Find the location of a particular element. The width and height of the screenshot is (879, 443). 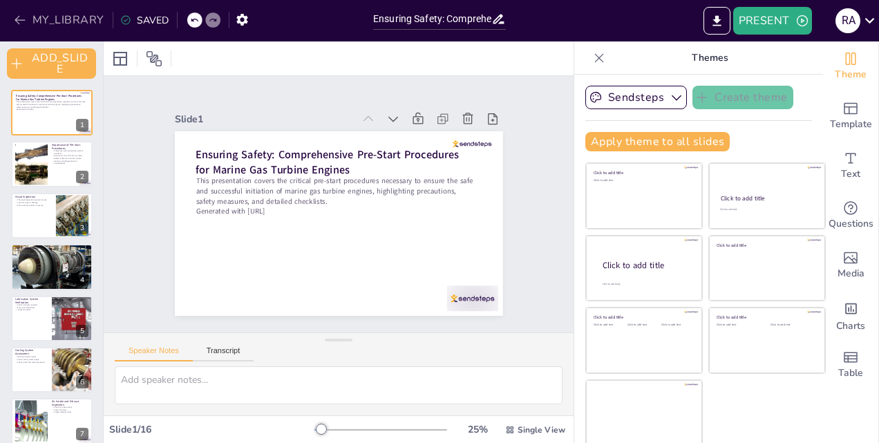

p: Inspect exhaust ducts is located at coordinates (70, 413).